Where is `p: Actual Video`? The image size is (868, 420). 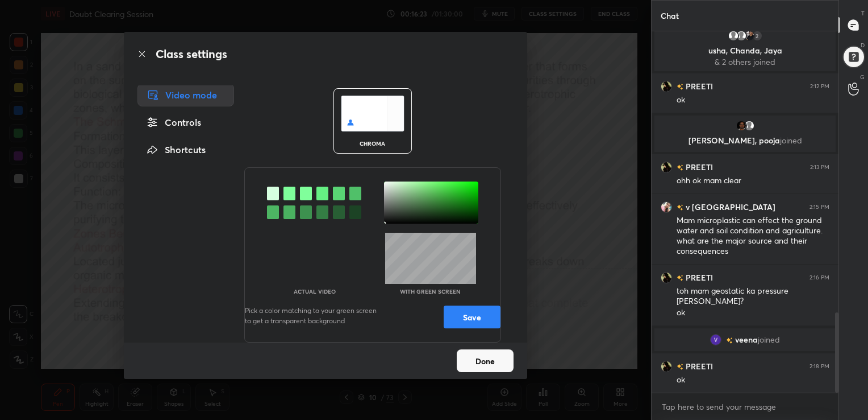 p: Actual Video is located at coordinates (315, 291).